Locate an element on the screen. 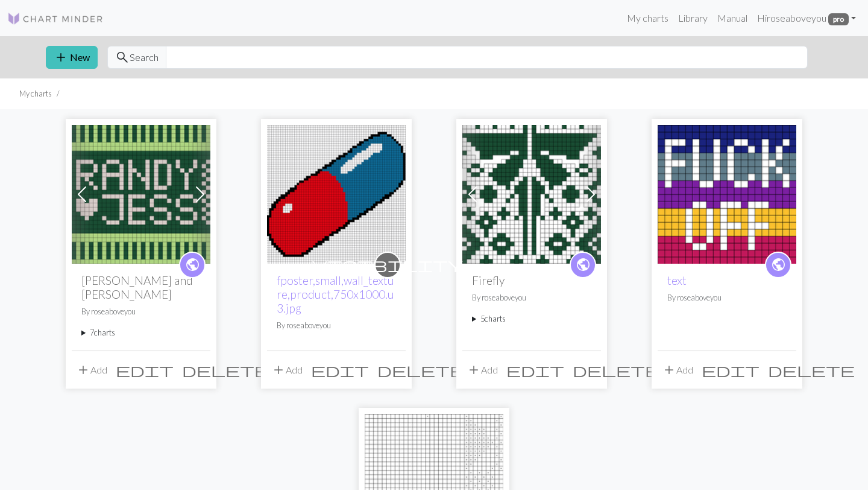 Image resolution: width=868 pixels, height=490 pixels. a: Pill is located at coordinates (336, 193).